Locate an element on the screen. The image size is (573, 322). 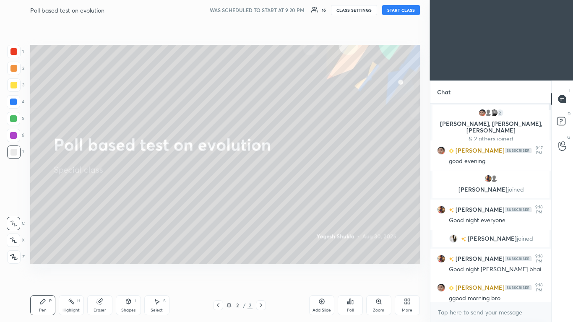
div: C is located at coordinates (16, 224).